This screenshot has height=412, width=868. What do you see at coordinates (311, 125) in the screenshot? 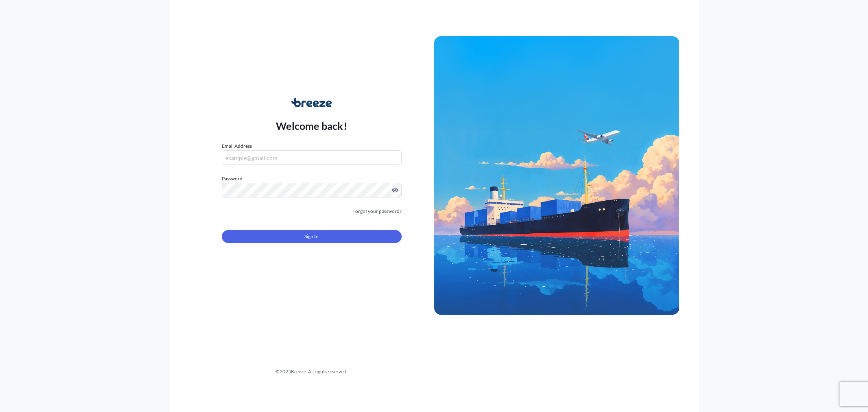
I see `p: Welcome back!` at bounding box center [311, 125].